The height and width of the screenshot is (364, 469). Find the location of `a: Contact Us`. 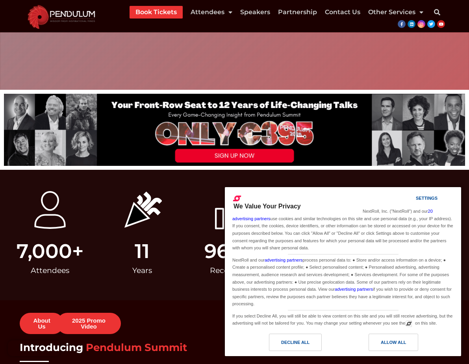

a: Contact Us is located at coordinates (342, 12).